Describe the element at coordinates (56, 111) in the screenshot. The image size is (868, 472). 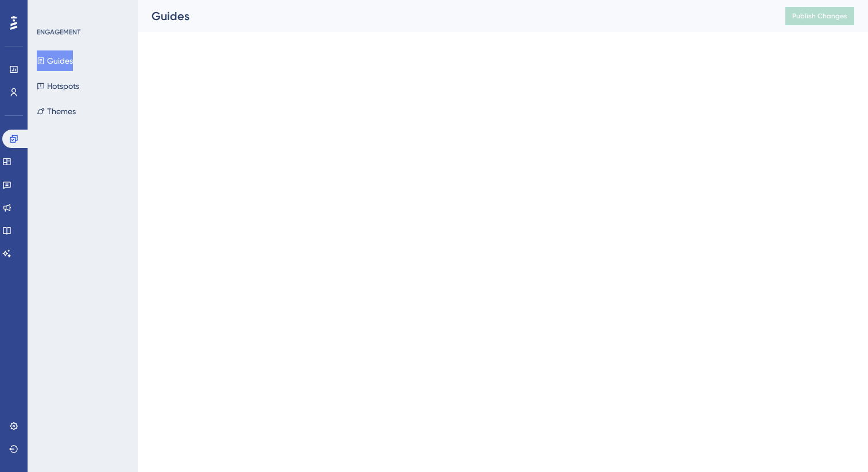
I see `button: Themes` at that location.